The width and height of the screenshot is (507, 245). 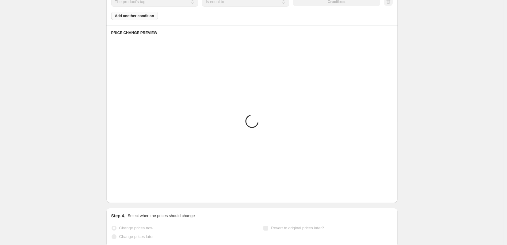 What do you see at coordinates (252, 33) in the screenshot?
I see `h6: PRICE CHANGE PREVIEW` at bounding box center [252, 33].